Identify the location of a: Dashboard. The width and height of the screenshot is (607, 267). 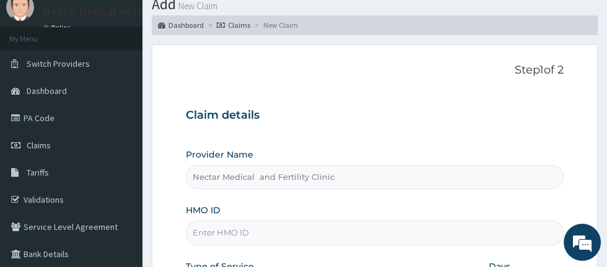
(181, 25).